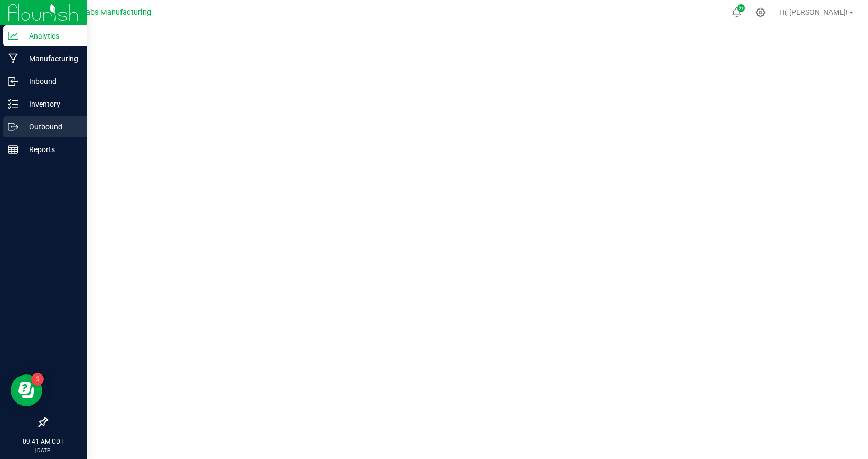  Describe the element at coordinates (108, 12) in the screenshot. I see `span: Teal Labs Manufacturing` at that location.